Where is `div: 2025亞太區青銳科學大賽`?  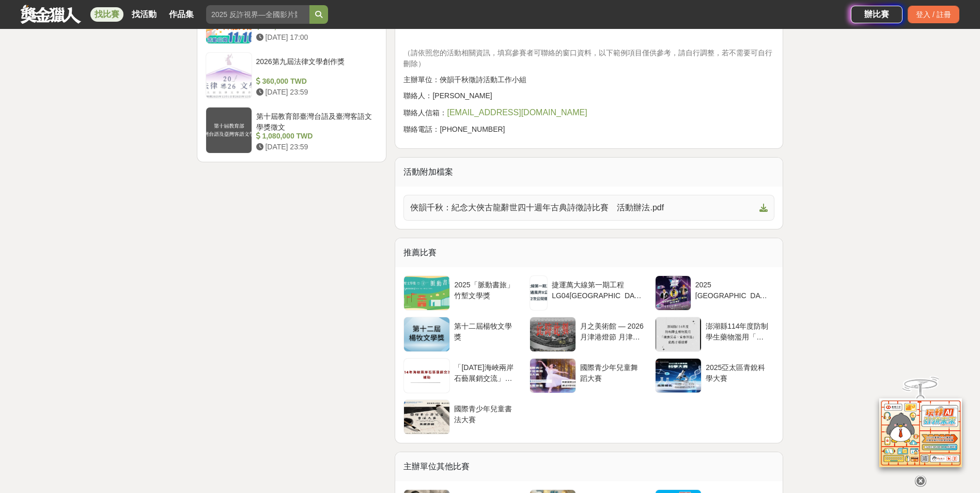
div: 2025亞太區青銳科學大賽 is located at coordinates (737, 372).